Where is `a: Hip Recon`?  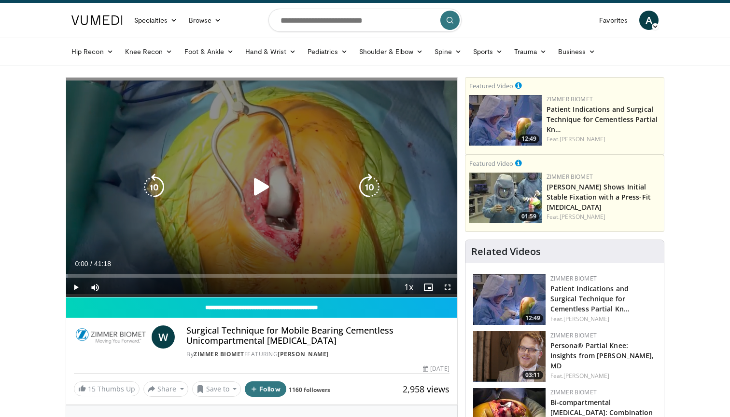 a: Hip Recon is located at coordinates (92, 52).